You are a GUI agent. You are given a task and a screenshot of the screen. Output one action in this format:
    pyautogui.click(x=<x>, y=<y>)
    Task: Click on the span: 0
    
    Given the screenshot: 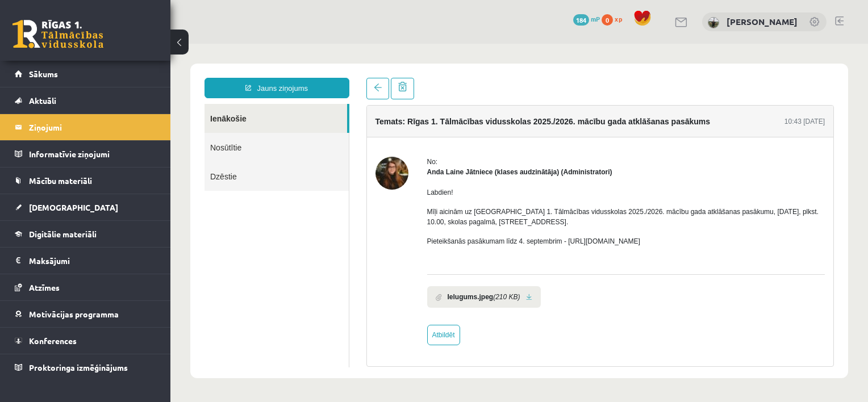 What is the action you would take?
    pyautogui.click(x=607, y=20)
    